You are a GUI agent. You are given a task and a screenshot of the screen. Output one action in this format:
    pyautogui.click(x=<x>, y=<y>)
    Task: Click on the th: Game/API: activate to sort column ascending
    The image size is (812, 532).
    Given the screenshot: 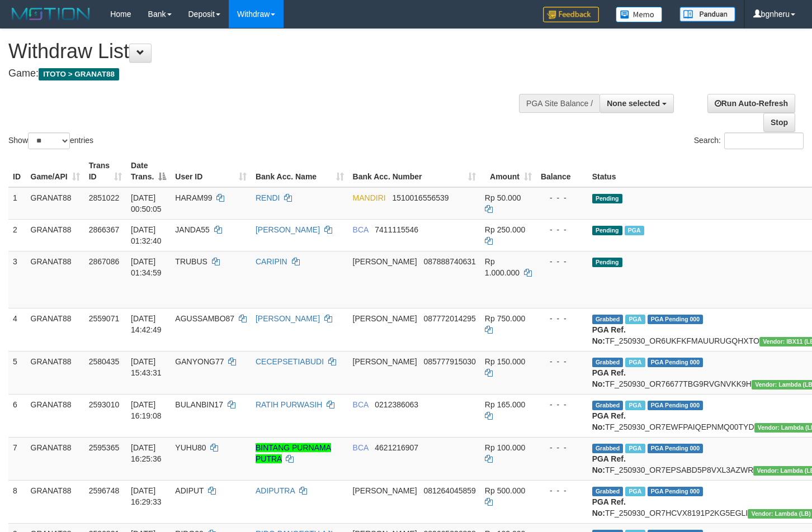 What is the action you would take?
    pyautogui.click(x=55, y=171)
    